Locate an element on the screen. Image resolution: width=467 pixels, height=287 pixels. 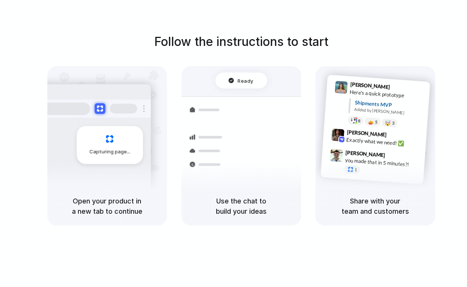
span: Ready is located at coordinates (246, 80).